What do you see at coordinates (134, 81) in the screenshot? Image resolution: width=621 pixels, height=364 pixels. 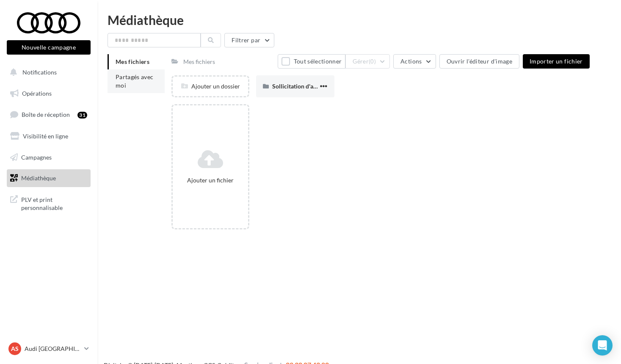 I see `span: Partagés avec moi` at bounding box center [134, 81].